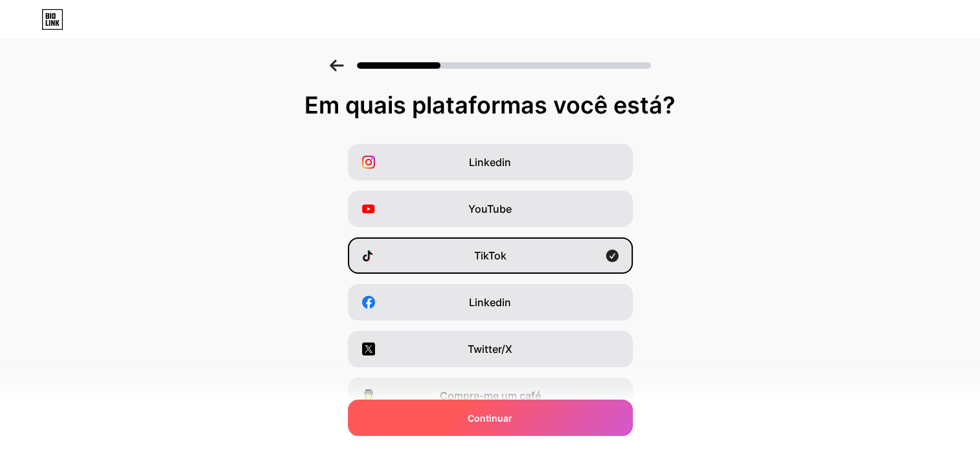 The image size is (980, 469). I want to click on span: Continuar, so click(490, 418).